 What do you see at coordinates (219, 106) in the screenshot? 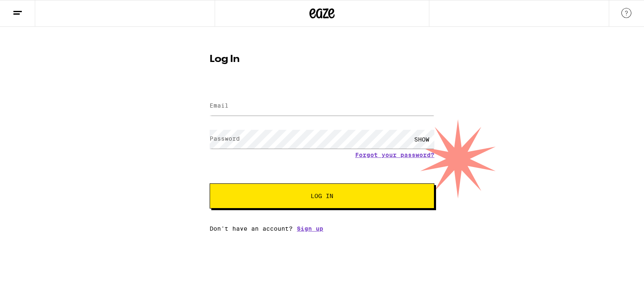
I see `label: Email` at bounding box center [219, 106].